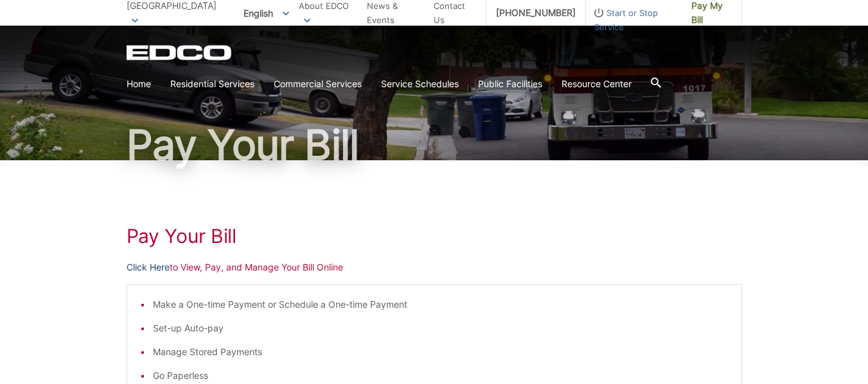  What do you see at coordinates (441, 305) in the screenshot?
I see `li: Make a One-time Payment or Schedule a One-time Payment` at bounding box center [441, 305].